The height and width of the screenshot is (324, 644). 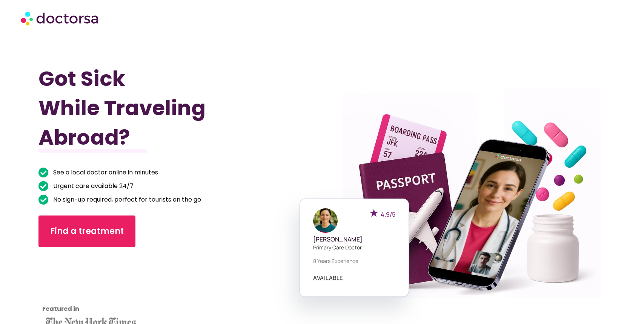 What do you see at coordinates (388, 214) in the screenshot?
I see `span: 4.9/5` at bounding box center [388, 214].